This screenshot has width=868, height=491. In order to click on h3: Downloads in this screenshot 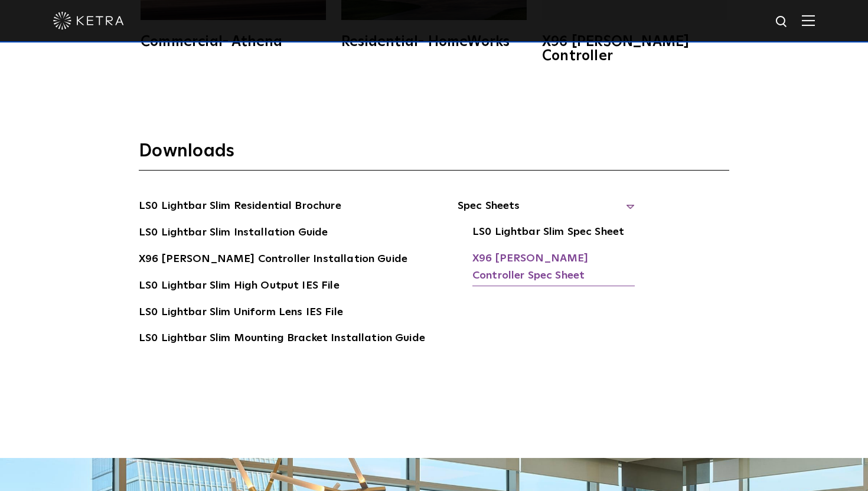, I will do `click(434, 155)`.